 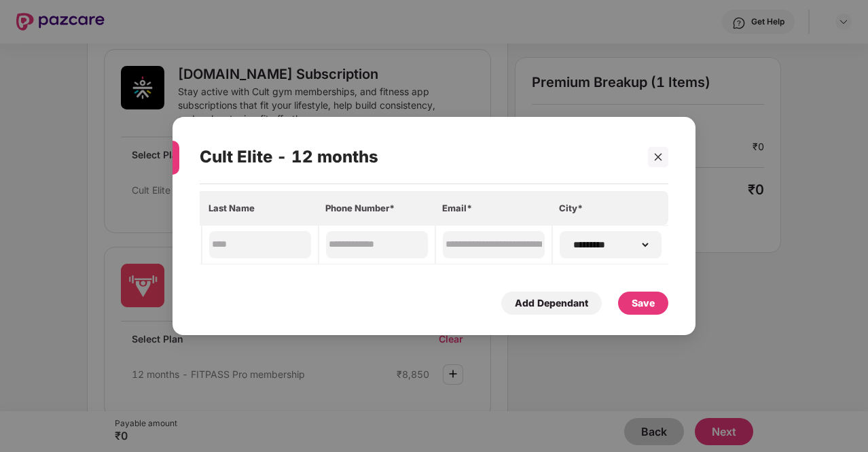 What do you see at coordinates (644, 303) in the screenshot?
I see `div: Save` at bounding box center [644, 303].